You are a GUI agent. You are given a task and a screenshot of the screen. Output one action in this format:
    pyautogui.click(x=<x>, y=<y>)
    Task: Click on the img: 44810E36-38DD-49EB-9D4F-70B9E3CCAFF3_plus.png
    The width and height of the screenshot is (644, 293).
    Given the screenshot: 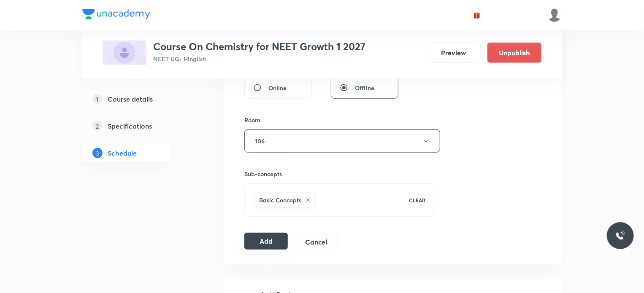 What is the action you would take?
    pyautogui.click(x=124, y=53)
    